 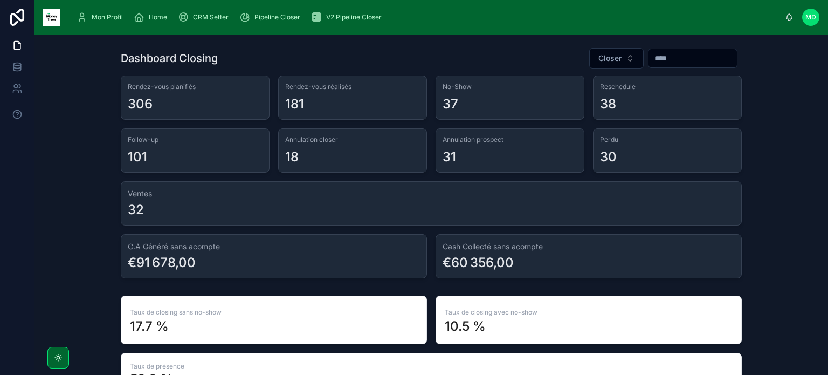 I want to click on a: CRM Setter, so click(x=205, y=17).